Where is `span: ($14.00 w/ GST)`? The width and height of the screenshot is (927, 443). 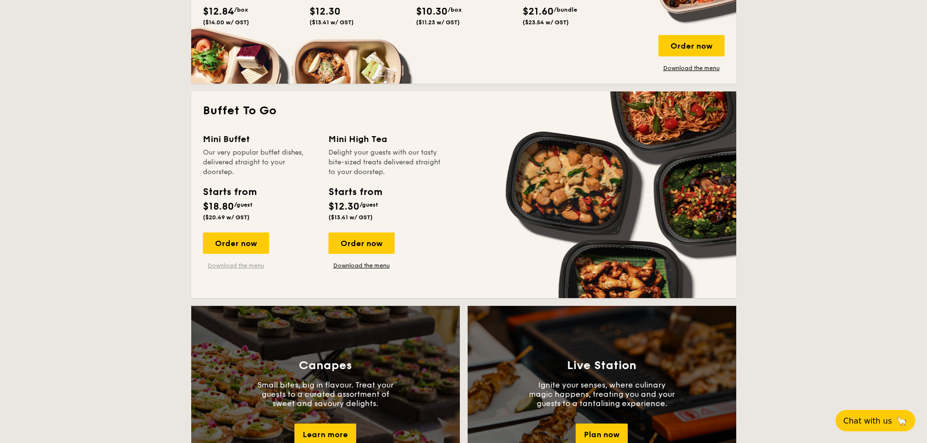
span: ($14.00 w/ GST) is located at coordinates (226, 22).